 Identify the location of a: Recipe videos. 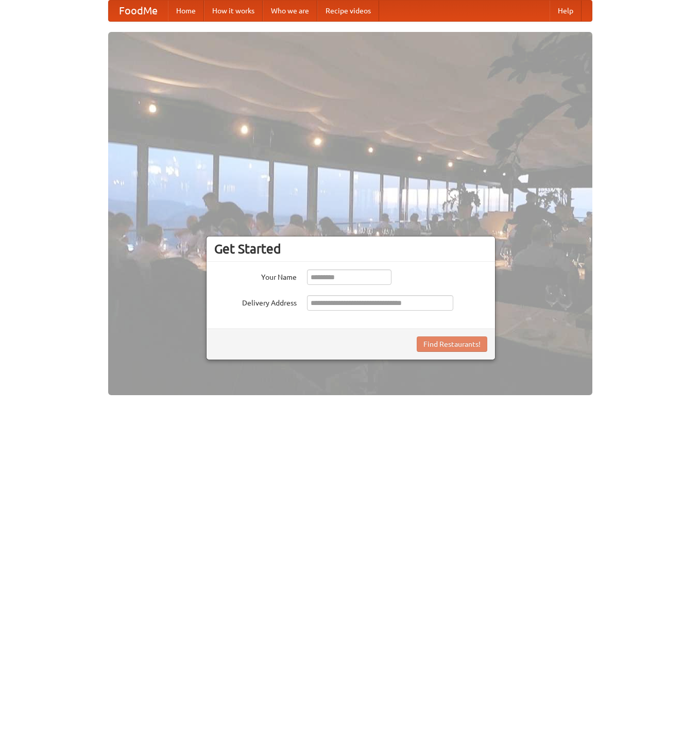
(348, 10).